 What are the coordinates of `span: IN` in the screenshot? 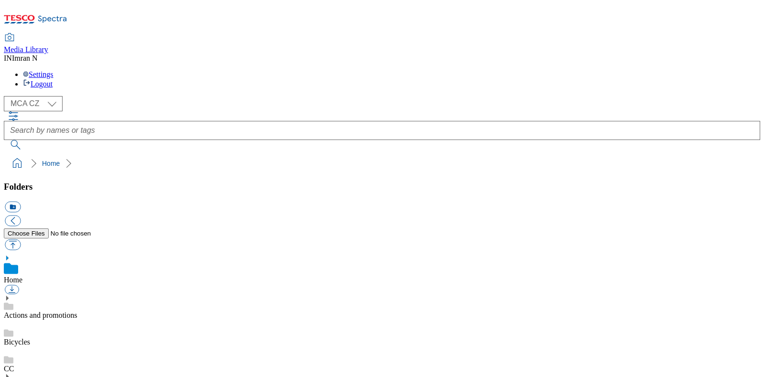 It's located at (8, 58).